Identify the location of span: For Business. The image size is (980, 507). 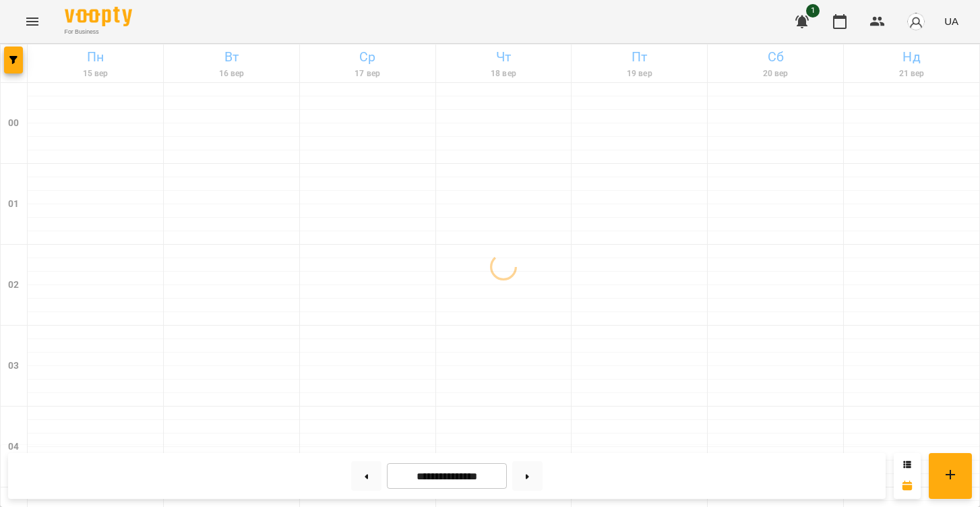
(99, 32).